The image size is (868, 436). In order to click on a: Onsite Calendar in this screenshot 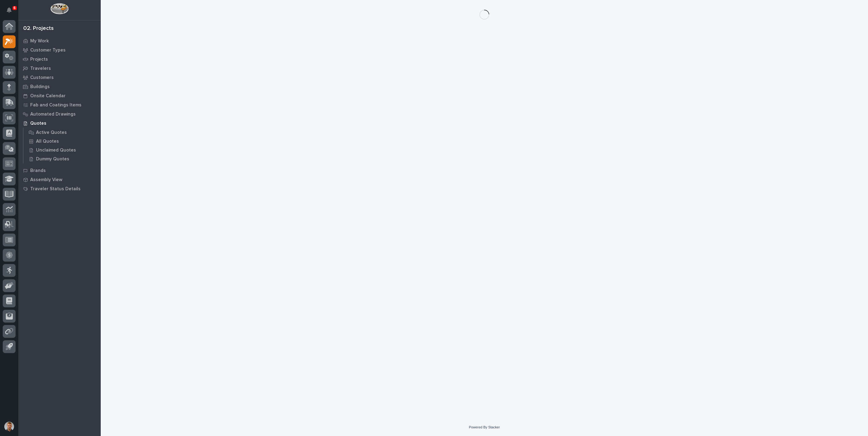, I will do `click(59, 96)`.